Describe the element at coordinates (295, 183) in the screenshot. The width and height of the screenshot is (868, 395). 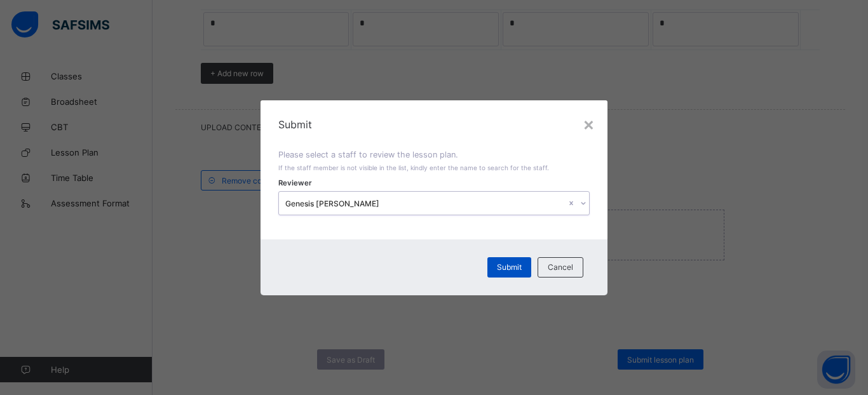
I see `span: Reviewer` at that location.